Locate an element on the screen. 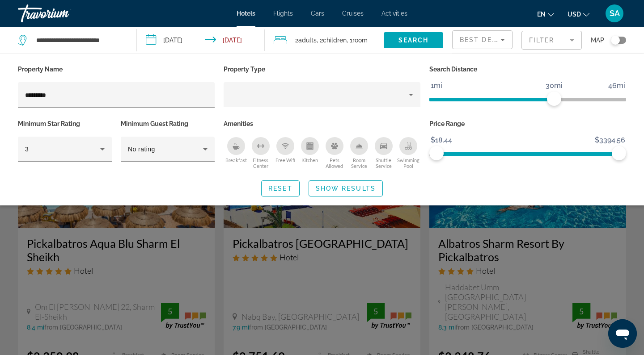 The height and width of the screenshot is (355, 644). button: Swimming Pool is located at coordinates (408, 153).